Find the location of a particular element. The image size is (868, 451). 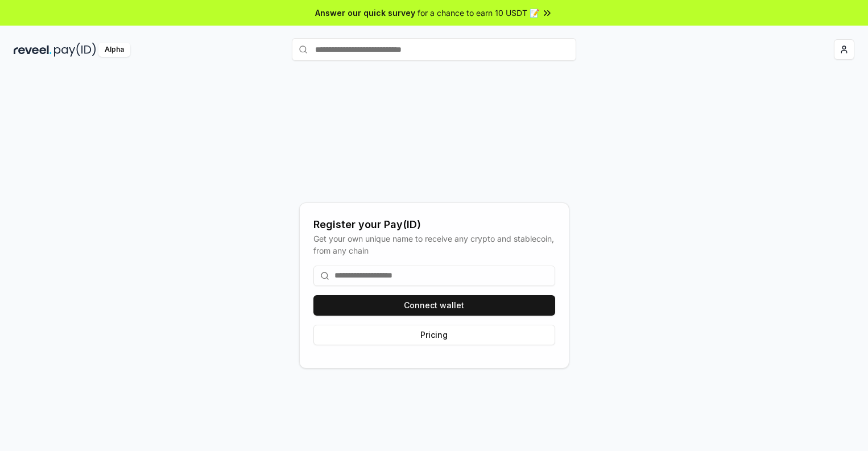

span: Answer our quick survey is located at coordinates (365, 13).